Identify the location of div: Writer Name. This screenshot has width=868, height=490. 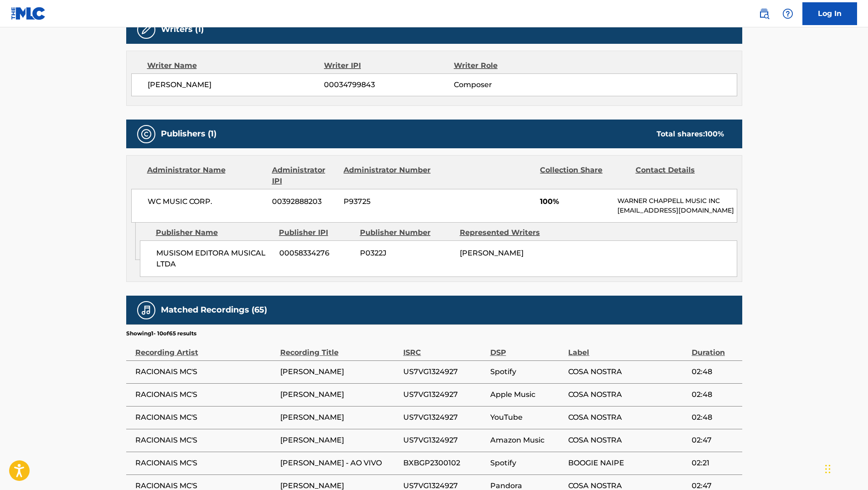
(236, 66).